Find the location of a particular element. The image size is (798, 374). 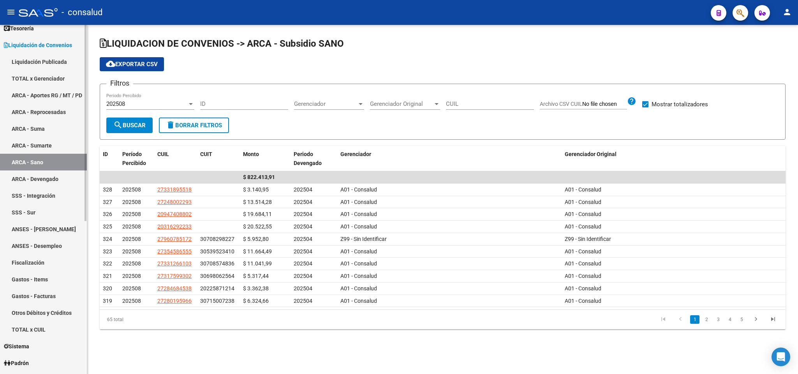

button: Exportar CSV is located at coordinates (132, 64).